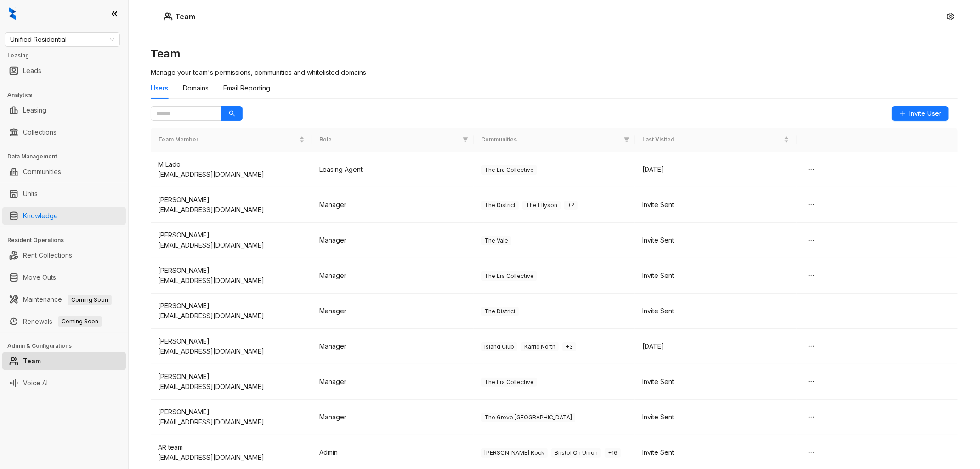  Describe the element at coordinates (926, 113) in the screenshot. I see `span: Invite User` at that location.